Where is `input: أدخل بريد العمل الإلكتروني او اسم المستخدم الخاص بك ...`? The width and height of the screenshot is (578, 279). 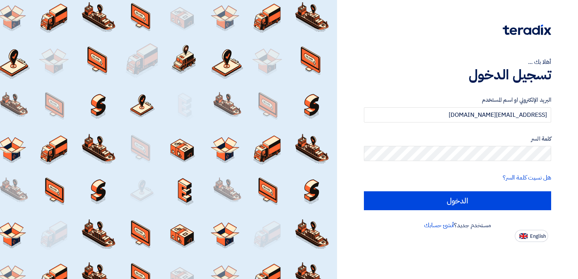
input: أدخل بريد العمل الإلكتروني او اسم المستخدم الخاص بك ... is located at coordinates (457, 115).